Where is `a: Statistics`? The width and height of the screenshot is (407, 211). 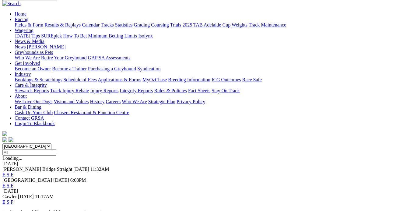
a: Statistics is located at coordinates (124, 25).